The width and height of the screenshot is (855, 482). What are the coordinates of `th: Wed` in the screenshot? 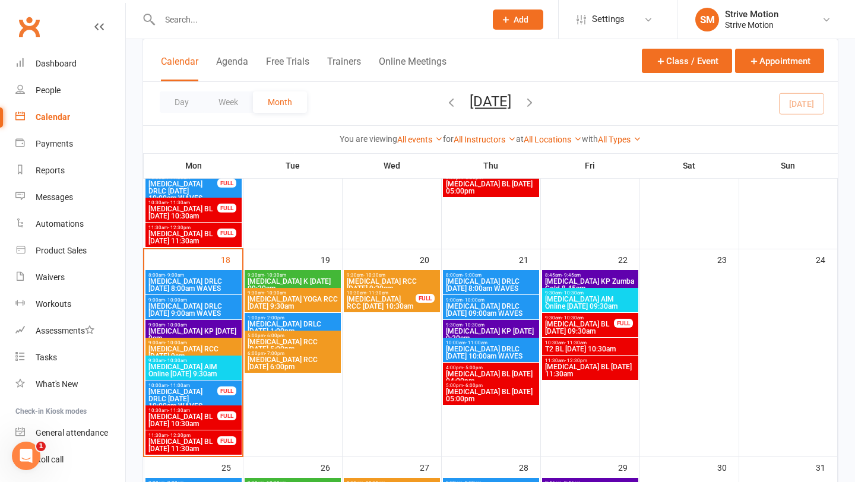 It's located at (391, 166).